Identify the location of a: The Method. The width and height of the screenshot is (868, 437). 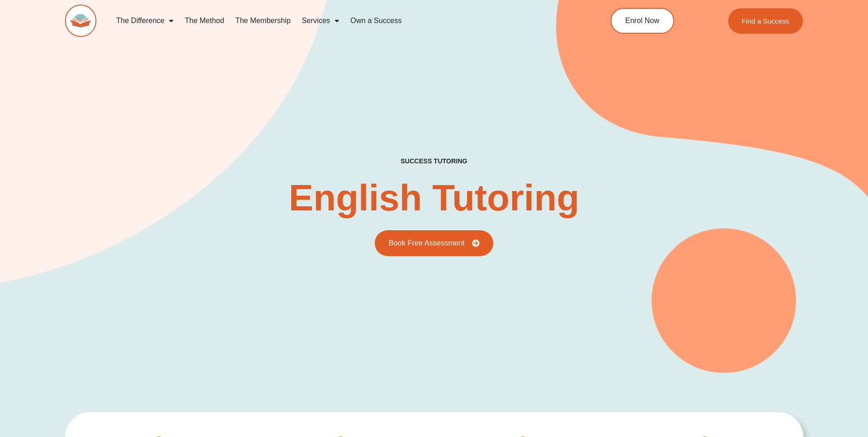
(204, 21).